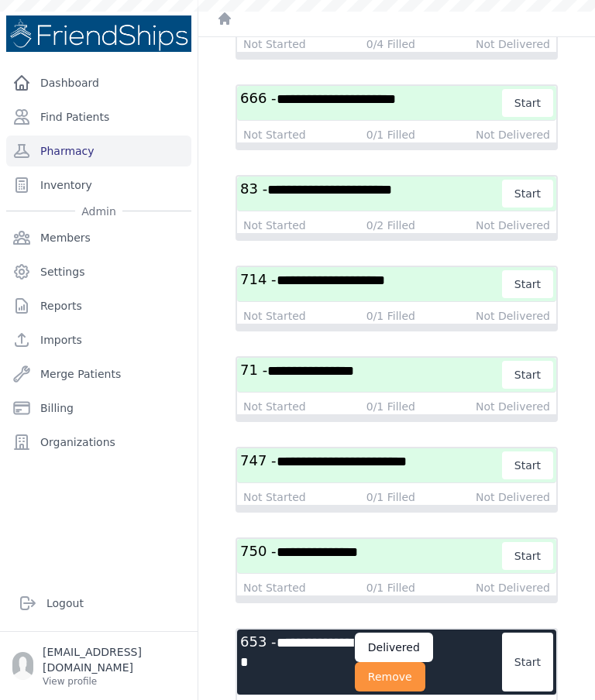 The width and height of the screenshot is (595, 700). What do you see at coordinates (98, 442) in the screenshot?
I see `a: Organizations` at bounding box center [98, 442].